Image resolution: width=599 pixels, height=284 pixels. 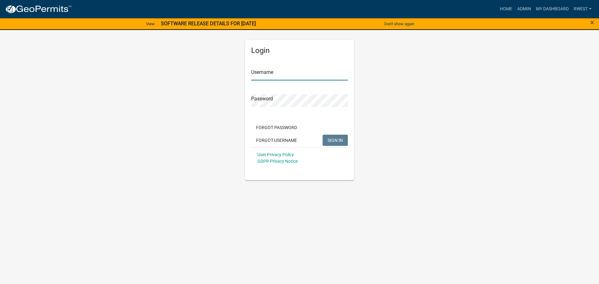 What do you see at coordinates (399, 24) in the screenshot?
I see `button: Don't show again` at bounding box center [399, 24].